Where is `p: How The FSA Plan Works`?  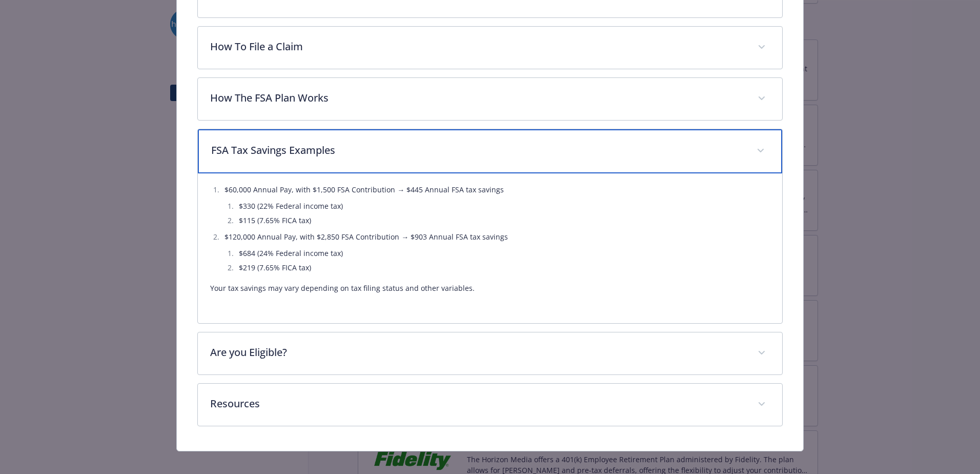 p: How The FSA Plan Works is located at coordinates (478, 98).